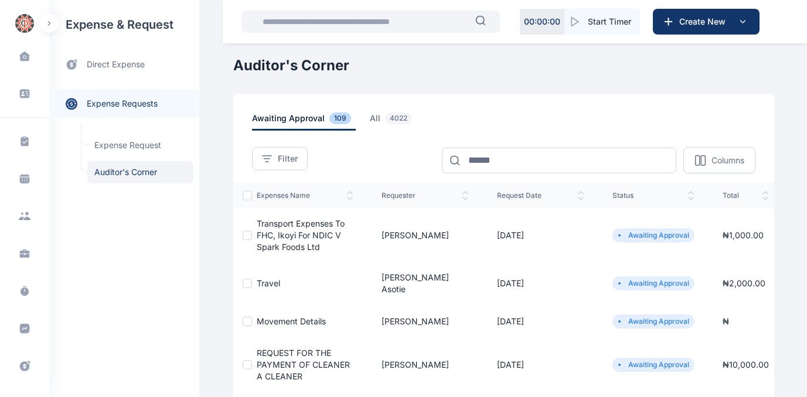 The image size is (807, 397). I want to click on a: movement details, so click(291, 321).